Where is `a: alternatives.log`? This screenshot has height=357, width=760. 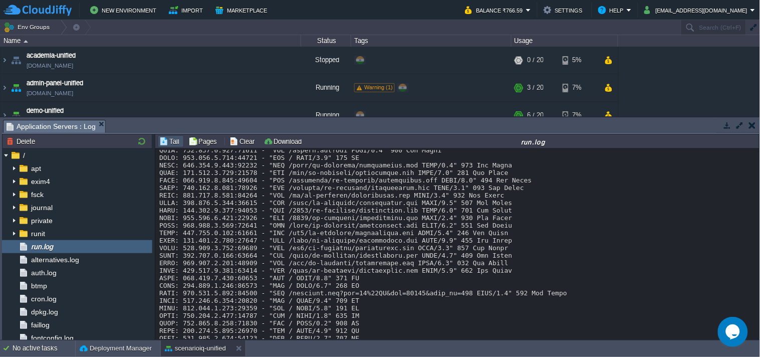
a: alternatives.log is located at coordinates (55, 259).